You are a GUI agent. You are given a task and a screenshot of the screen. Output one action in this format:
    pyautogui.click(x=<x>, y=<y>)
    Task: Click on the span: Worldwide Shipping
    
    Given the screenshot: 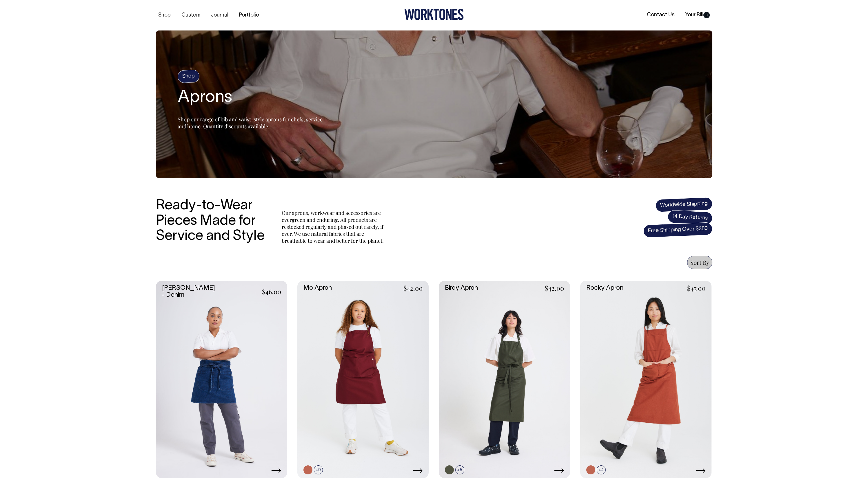 What is the action you would take?
    pyautogui.click(x=684, y=205)
    